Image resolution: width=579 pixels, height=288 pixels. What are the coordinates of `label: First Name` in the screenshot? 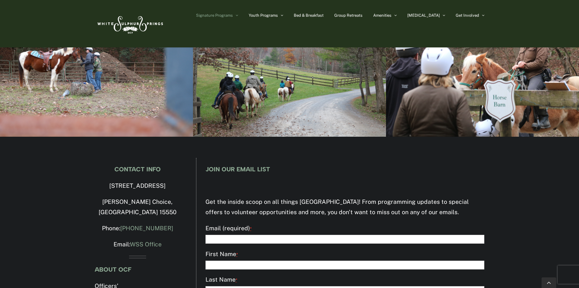 It's located at (345, 255).